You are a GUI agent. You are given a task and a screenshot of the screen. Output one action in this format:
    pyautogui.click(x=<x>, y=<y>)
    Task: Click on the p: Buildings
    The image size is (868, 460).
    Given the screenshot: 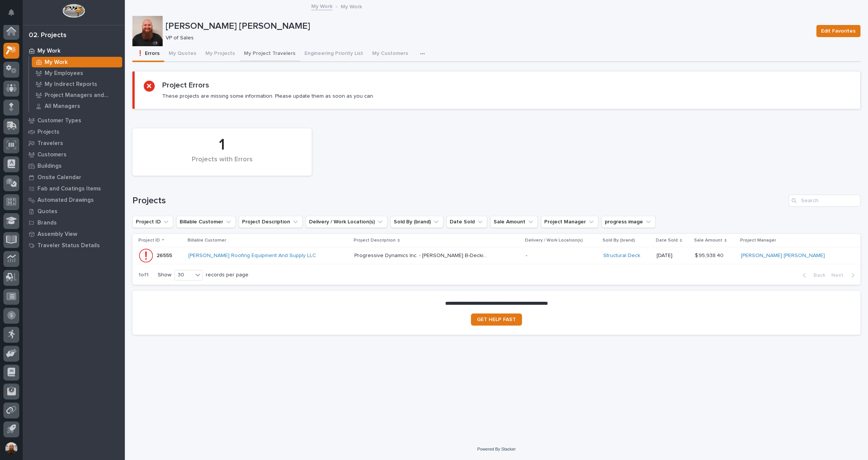 What is the action you would take?
    pyautogui.click(x=49, y=166)
    